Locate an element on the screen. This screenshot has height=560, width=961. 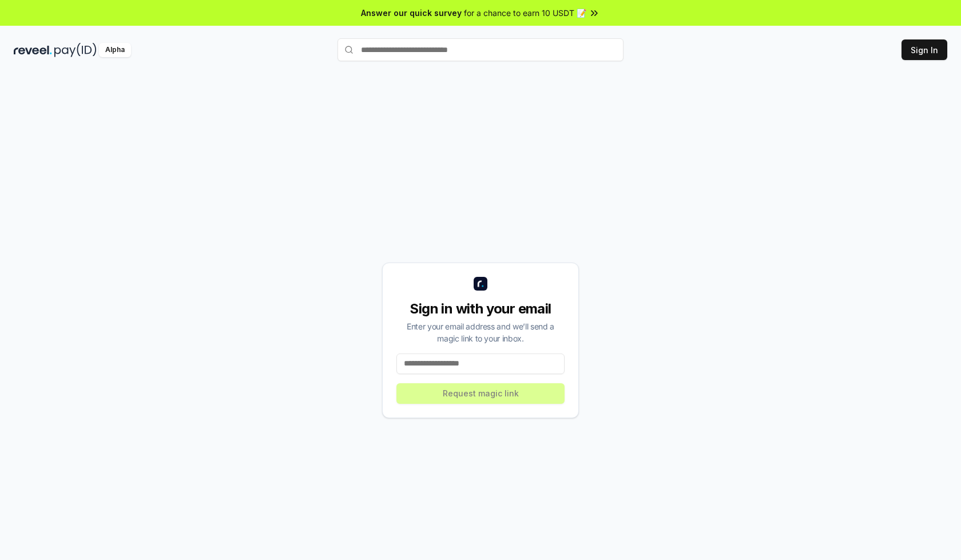
img: logo_small is located at coordinates (480, 283).